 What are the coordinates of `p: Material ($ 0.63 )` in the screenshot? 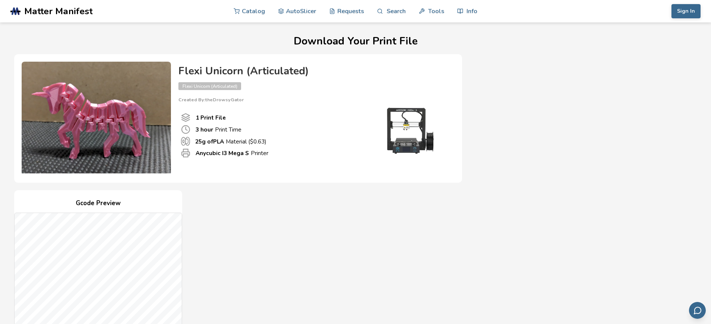 It's located at (231, 141).